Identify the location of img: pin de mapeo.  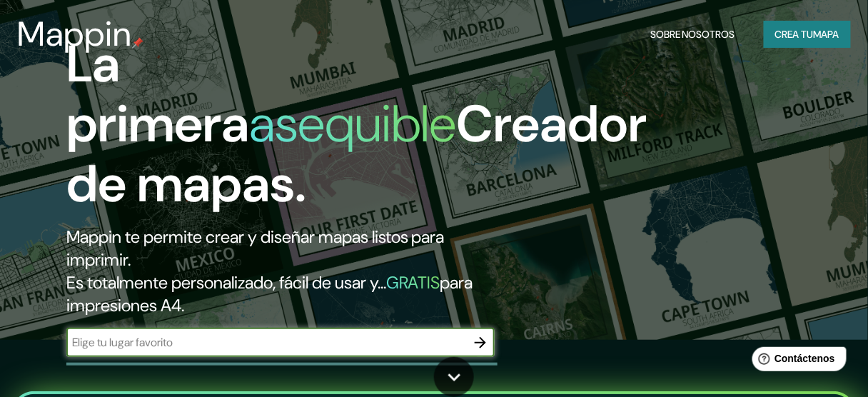
(138, 43).